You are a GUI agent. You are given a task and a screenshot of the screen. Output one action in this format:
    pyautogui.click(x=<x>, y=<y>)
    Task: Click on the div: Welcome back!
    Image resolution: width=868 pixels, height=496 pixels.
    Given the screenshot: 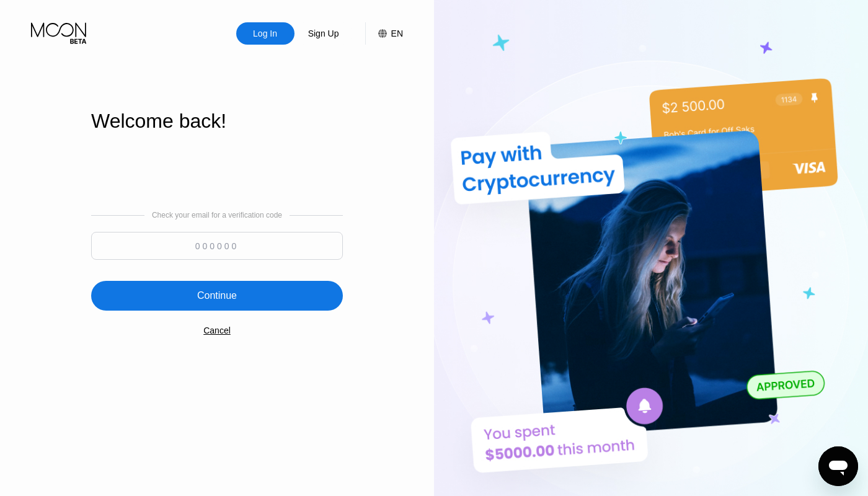 What is the action you would take?
    pyautogui.click(x=217, y=120)
    